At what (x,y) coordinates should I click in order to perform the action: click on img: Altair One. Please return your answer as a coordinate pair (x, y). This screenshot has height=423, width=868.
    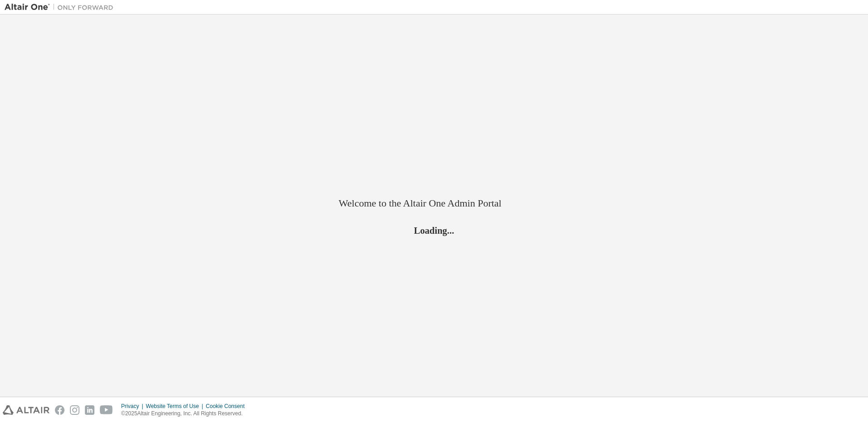
    Looking at the image, I should click on (61, 7).